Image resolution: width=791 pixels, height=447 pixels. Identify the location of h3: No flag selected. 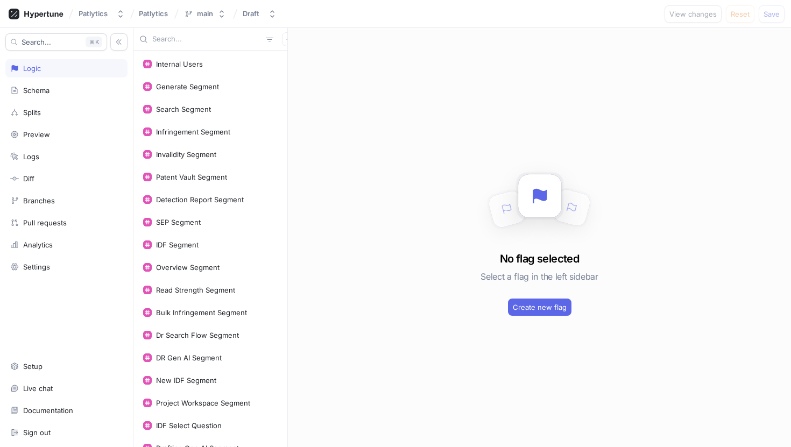
(539, 259).